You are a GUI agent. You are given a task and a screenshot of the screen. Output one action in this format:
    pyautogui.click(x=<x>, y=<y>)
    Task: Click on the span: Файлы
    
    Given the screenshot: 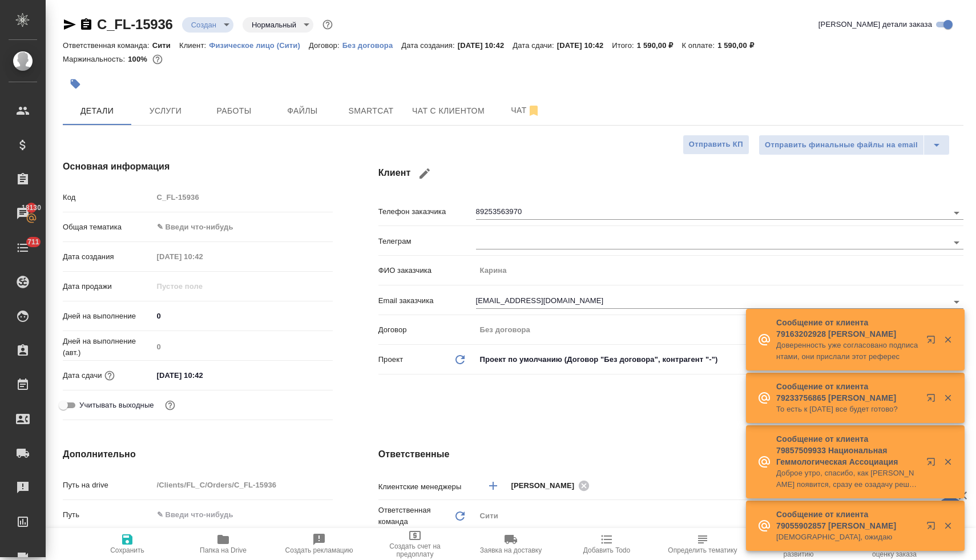 What is the action you would take?
    pyautogui.click(x=303, y=111)
    